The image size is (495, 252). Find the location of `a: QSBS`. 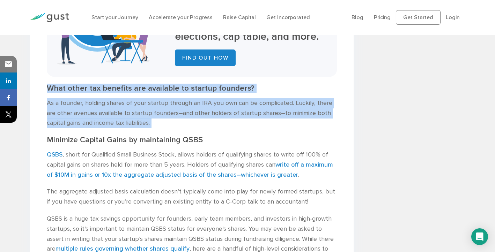

a: QSBS is located at coordinates (54, 155).